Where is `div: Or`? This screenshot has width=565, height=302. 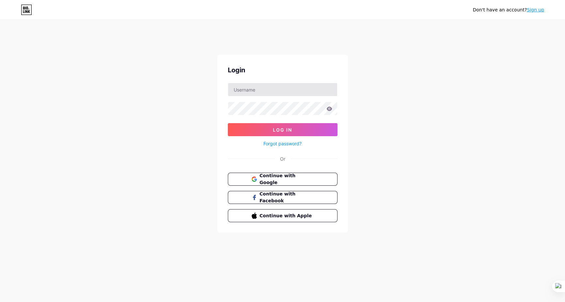
div: Or is located at coordinates (282, 159).